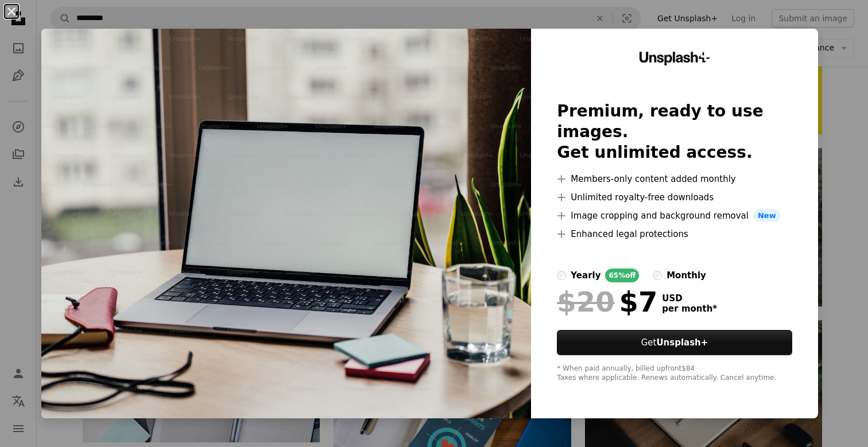 The height and width of the screenshot is (447, 868). I want to click on strong: Unsplash+, so click(682, 342).